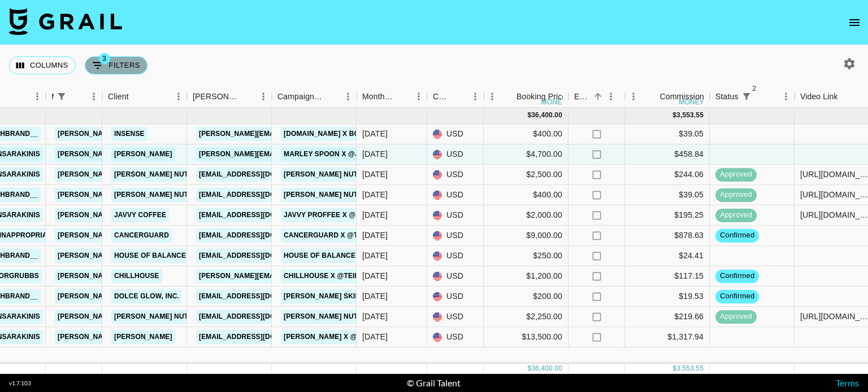 This screenshot has height=392, width=868. Describe the element at coordinates (854, 23) in the screenshot. I see `button: open drawer` at that location.